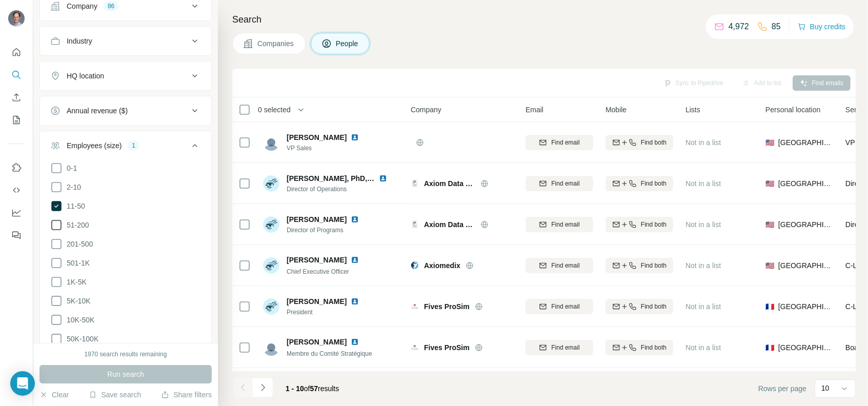  I want to click on span: Director of Programs, so click(329, 230).